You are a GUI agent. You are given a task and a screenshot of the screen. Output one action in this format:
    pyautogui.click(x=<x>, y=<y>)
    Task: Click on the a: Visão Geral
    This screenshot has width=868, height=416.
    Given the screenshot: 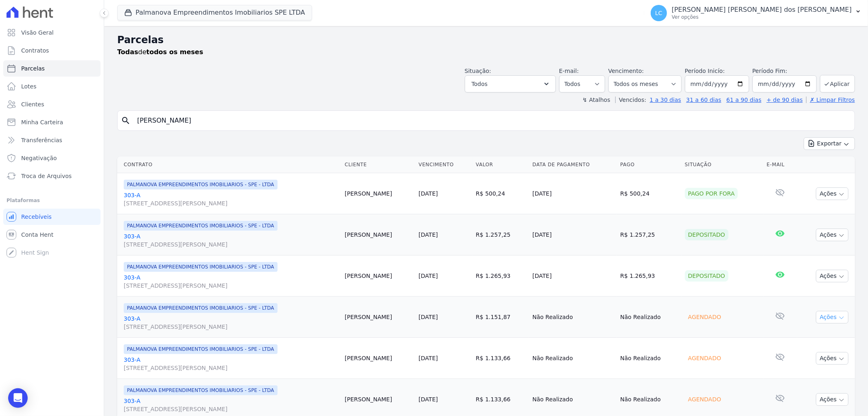 What is the action you would take?
    pyautogui.click(x=52, y=33)
    